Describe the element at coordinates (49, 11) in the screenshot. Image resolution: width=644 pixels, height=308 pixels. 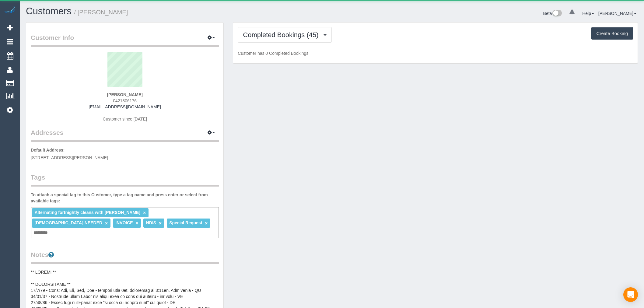
I see `a: Customers` at that location.